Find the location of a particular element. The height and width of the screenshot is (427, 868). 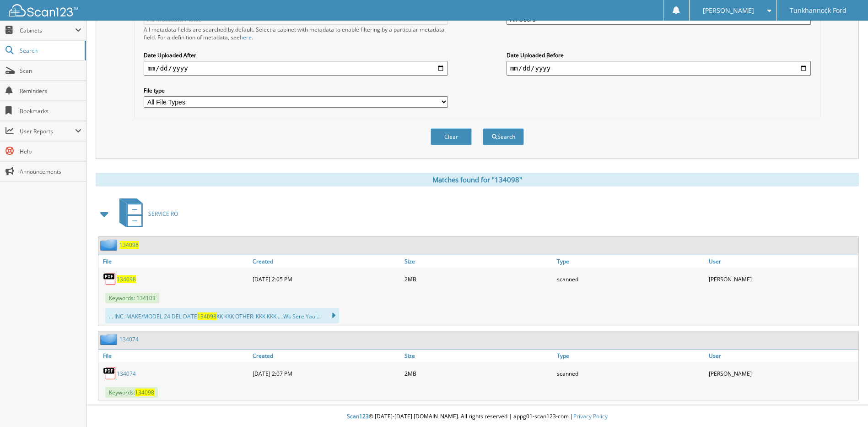

label: File type is located at coordinates (295, 90).